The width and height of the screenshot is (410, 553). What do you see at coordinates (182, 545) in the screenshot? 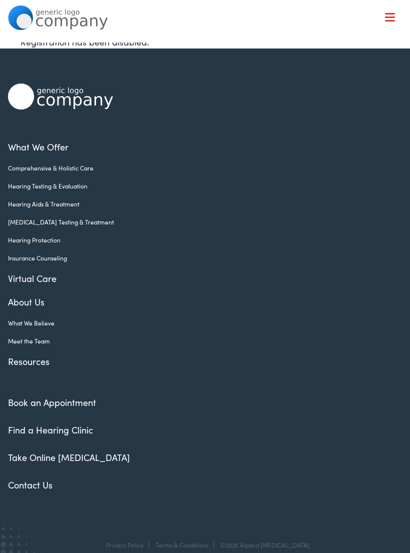
I see `a: Terms & Conditions` at bounding box center [182, 545].